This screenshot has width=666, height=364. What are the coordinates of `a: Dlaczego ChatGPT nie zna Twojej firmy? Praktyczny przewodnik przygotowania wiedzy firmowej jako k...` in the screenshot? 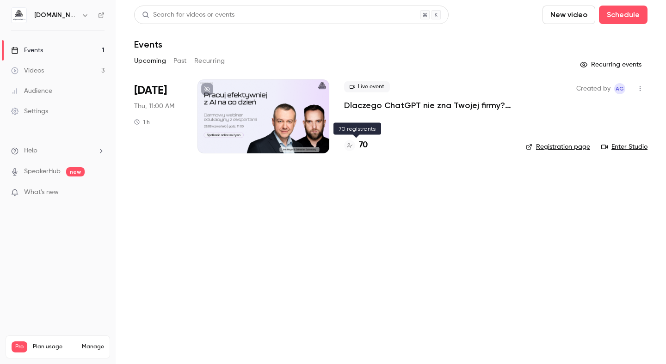 It's located at (427, 105).